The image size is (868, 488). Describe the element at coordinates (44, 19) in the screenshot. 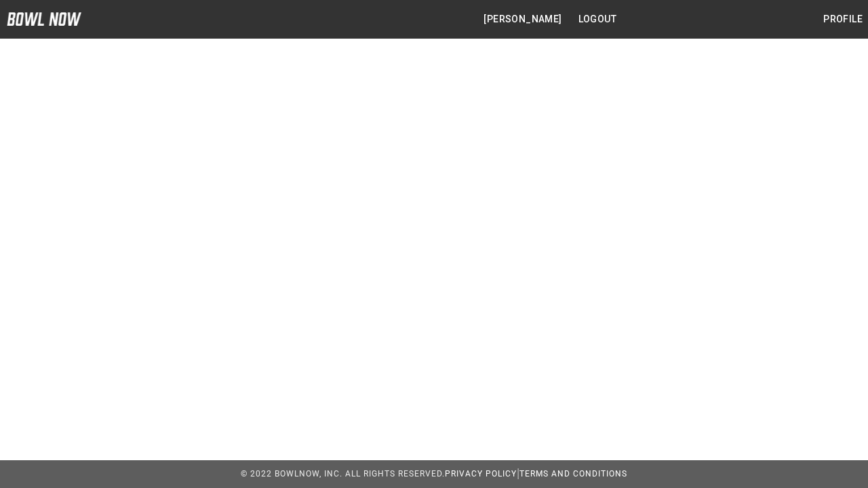

I see `img: logo` at that location.